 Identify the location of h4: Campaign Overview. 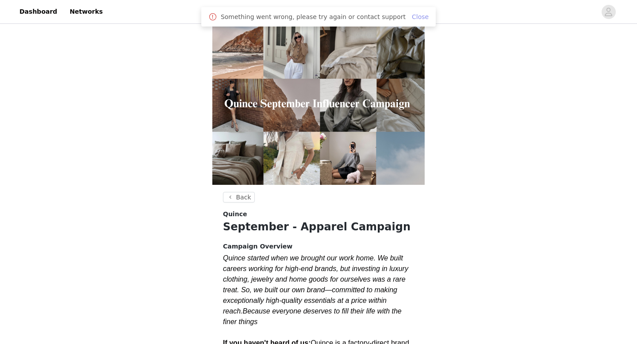
(318, 246).